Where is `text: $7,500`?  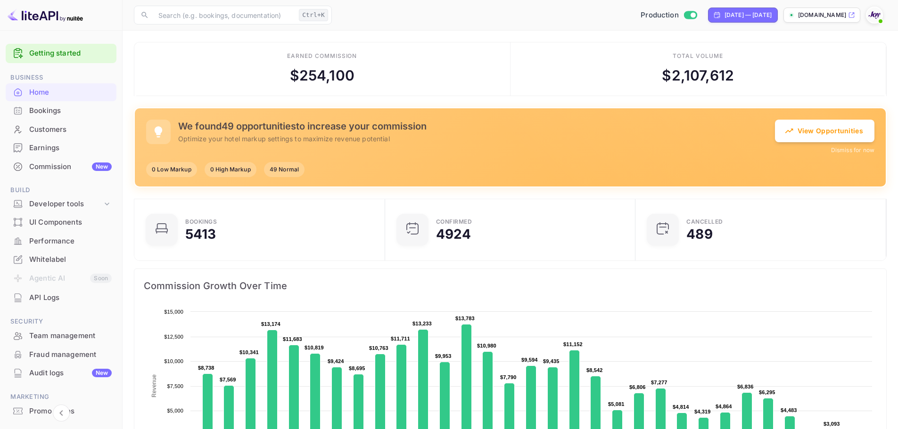 text: $7,500 is located at coordinates (175, 386).